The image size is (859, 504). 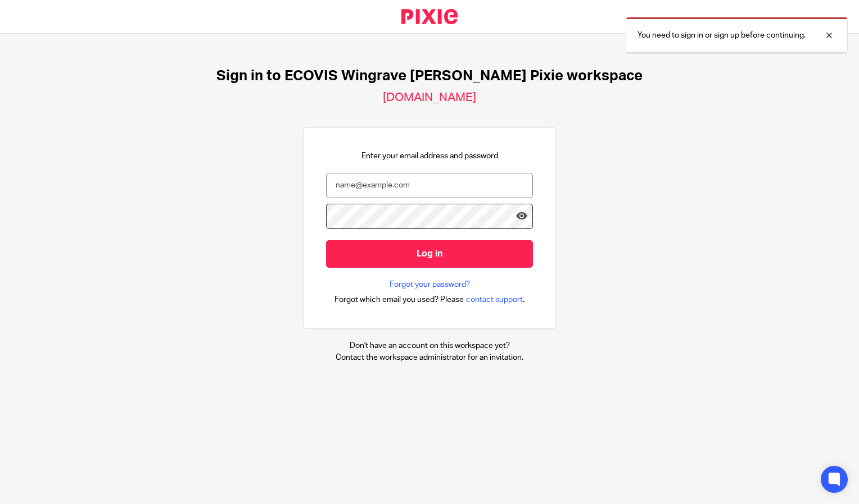 What do you see at coordinates (495, 300) in the screenshot?
I see `span: contact support` at bounding box center [495, 300].